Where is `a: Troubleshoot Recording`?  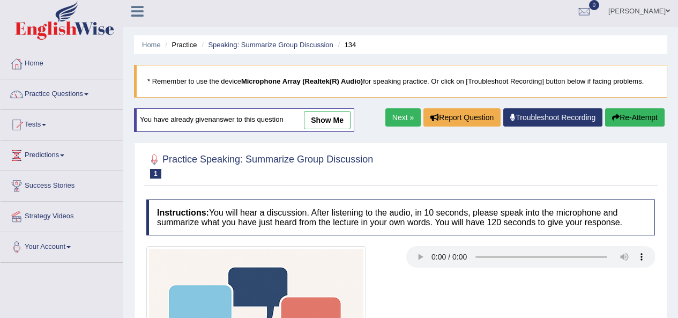 a: Troubleshoot Recording is located at coordinates (553, 117).